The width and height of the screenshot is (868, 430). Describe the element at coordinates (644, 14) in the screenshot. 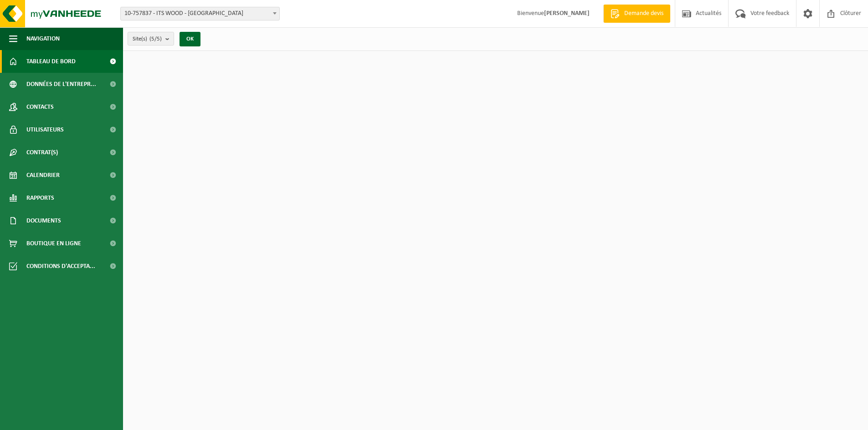

I see `span: Demande devis` at that location.